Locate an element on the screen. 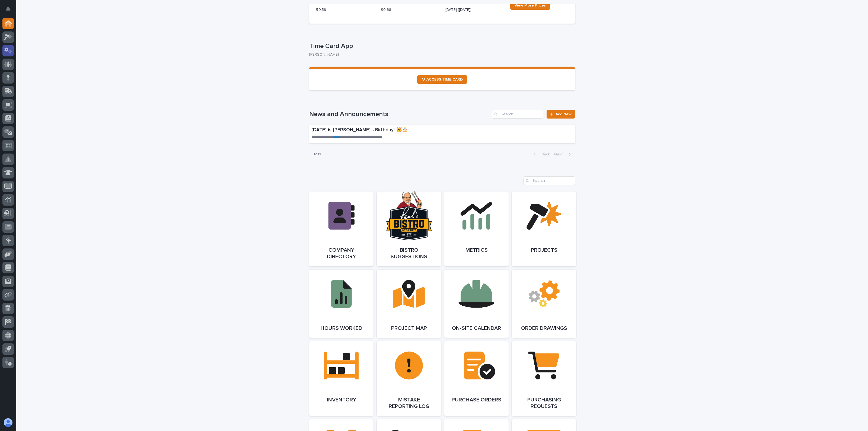 Image resolution: width=868 pixels, height=431 pixels. a: Add New is located at coordinates (560, 114).